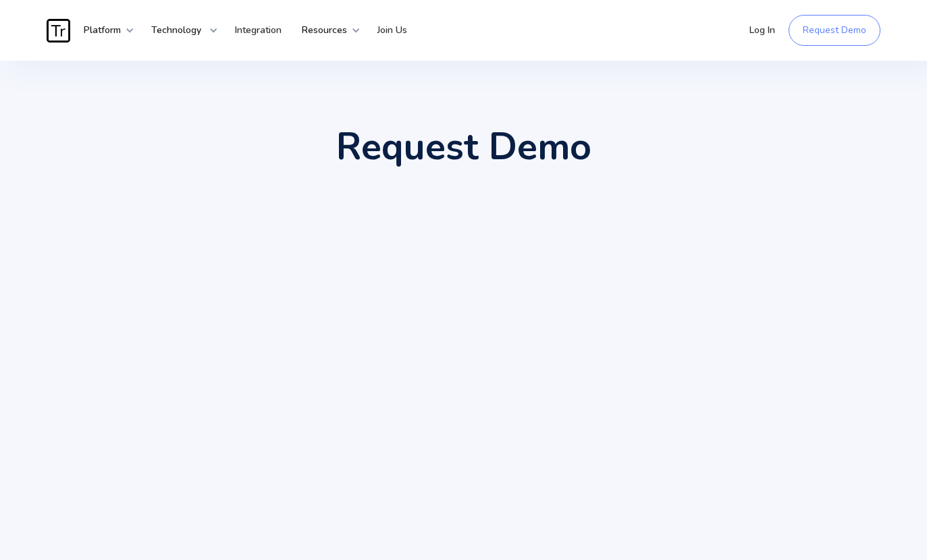  What do you see at coordinates (58, 31) in the screenshot?
I see `img: Traces Logo` at bounding box center [58, 31].